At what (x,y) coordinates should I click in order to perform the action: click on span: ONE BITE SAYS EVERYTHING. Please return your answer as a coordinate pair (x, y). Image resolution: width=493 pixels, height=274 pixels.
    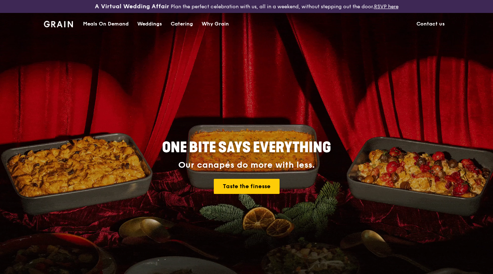
    Looking at the image, I should click on (246, 148).